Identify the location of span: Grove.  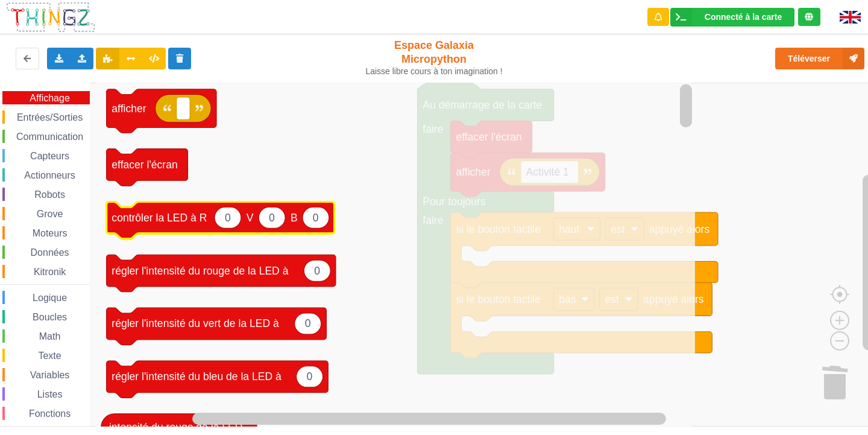
(50, 214).